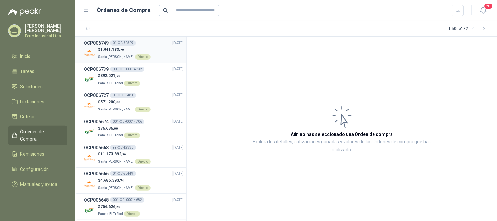 The height and width of the screenshot is (221, 497). What do you see at coordinates (110, 102) in the screenshot?
I see `span: 571.200` at bounding box center [110, 102].